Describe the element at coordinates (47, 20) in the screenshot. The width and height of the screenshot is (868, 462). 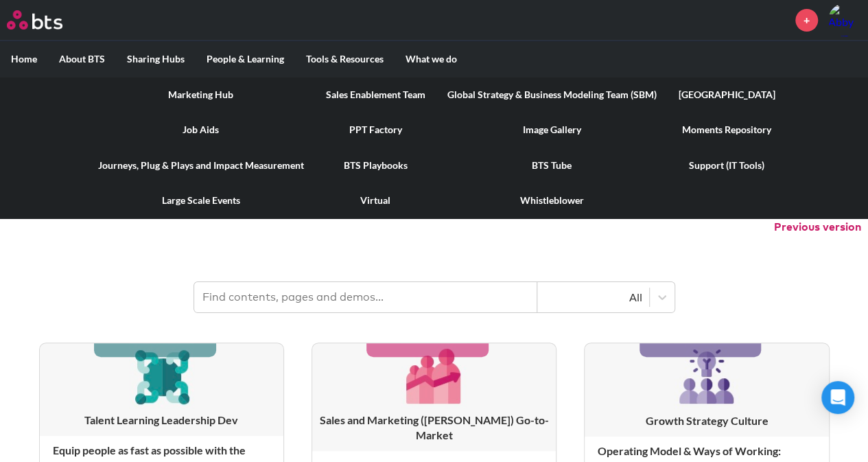
I see `a: Go home` at that location.